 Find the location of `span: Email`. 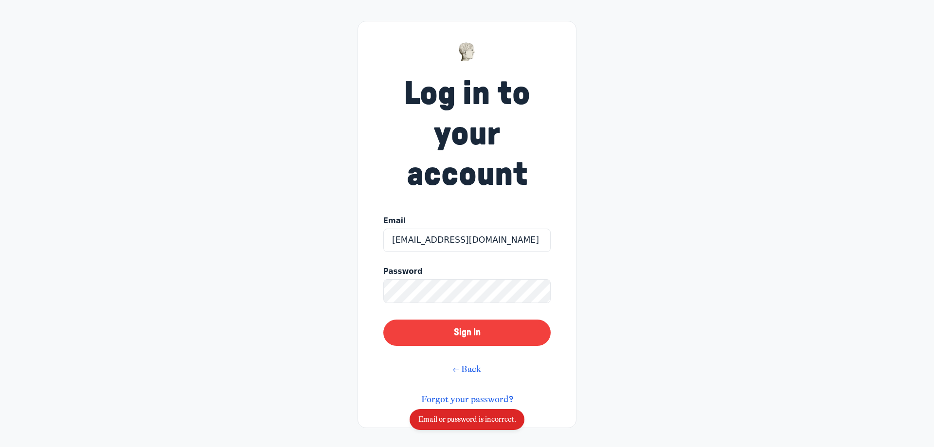

span: Email is located at coordinates (394, 221).